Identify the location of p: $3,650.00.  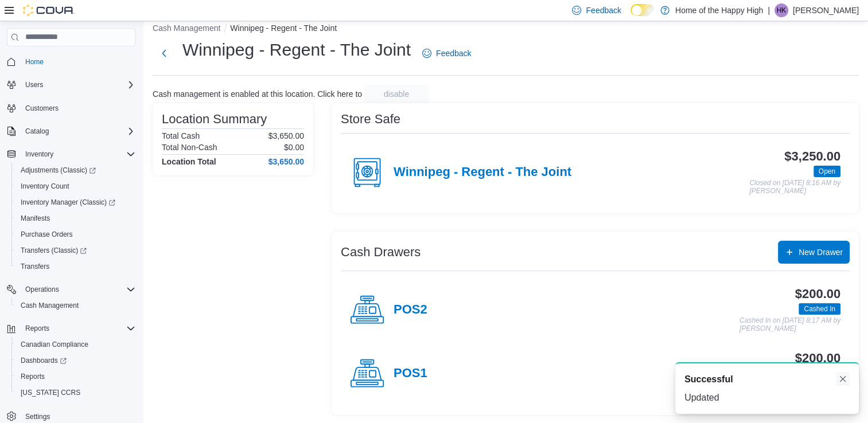
(287, 136).